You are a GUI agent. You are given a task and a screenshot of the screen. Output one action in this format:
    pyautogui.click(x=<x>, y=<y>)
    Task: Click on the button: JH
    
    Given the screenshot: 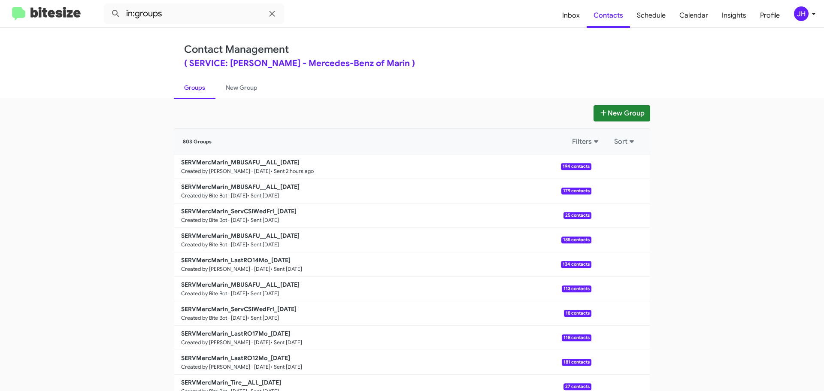 What is the action you would take?
    pyautogui.click(x=800, y=14)
    